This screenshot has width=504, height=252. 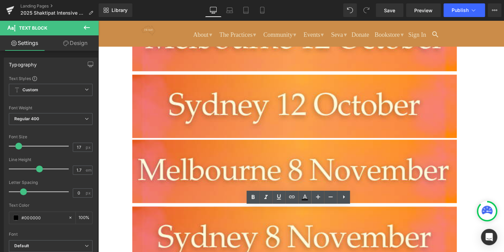 What do you see at coordinates (139, 14) in the screenshot?
I see `a: The Practices▾` at bounding box center [139, 14].